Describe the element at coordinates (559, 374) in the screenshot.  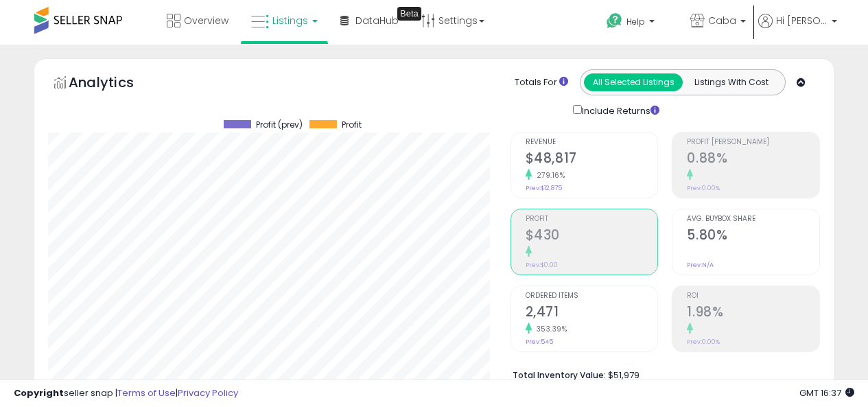
I see `b: Total Inventory Value:` at that location.